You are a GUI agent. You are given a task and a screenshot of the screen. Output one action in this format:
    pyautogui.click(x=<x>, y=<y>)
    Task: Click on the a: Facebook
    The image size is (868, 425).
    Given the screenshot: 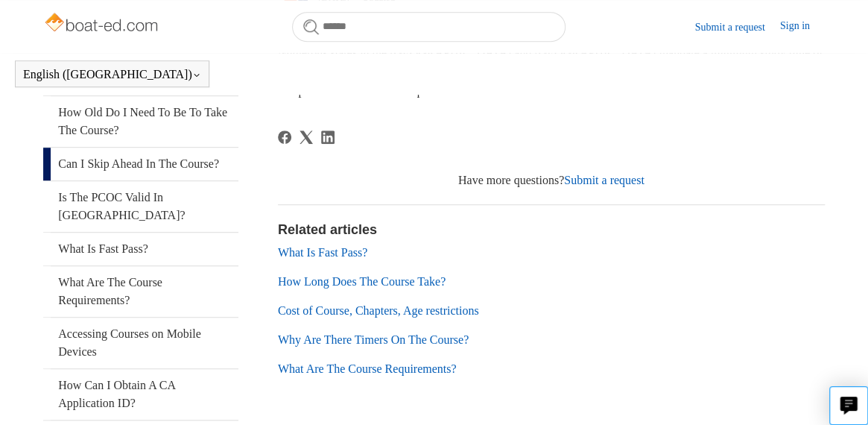 What is the action you would take?
    pyautogui.click(x=284, y=137)
    